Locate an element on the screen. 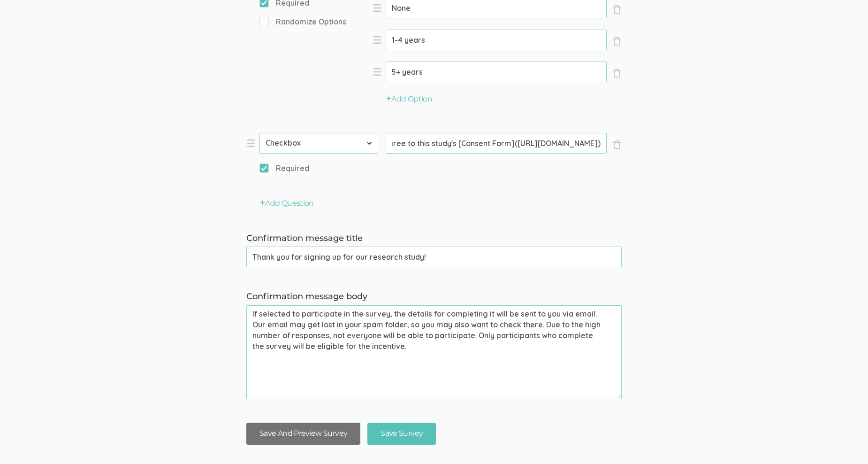 Image resolution: width=868 pixels, height=464 pixels. button: Add Question is located at coordinates (287, 203).